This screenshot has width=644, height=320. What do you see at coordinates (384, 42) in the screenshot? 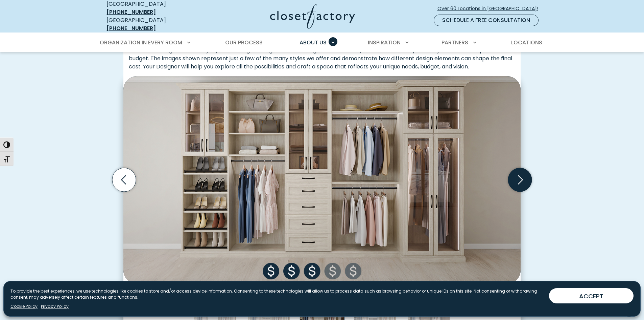
I see `span: Inspiration` at bounding box center [384, 42].